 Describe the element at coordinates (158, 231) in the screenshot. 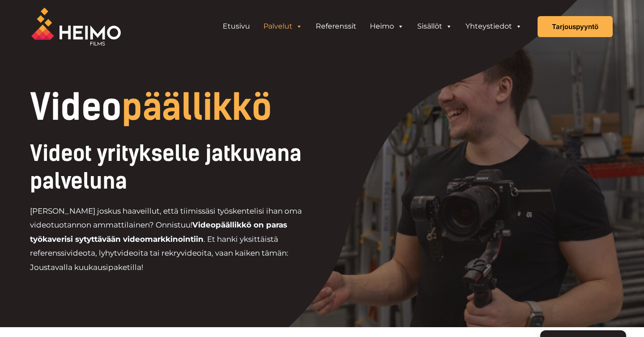

I see `strong: Videopäällikkö on paras työkaverisi sytyttävään videomarkkinointiin` at that location.